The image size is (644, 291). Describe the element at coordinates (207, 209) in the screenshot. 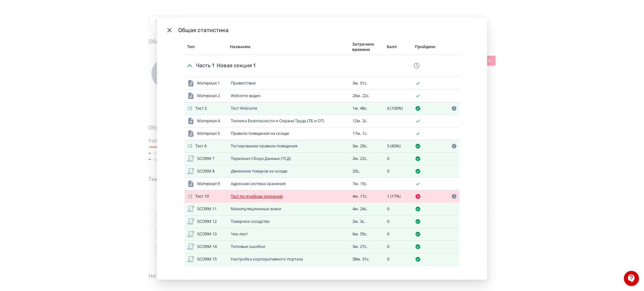

I see `div: SCORM 11` at that location.